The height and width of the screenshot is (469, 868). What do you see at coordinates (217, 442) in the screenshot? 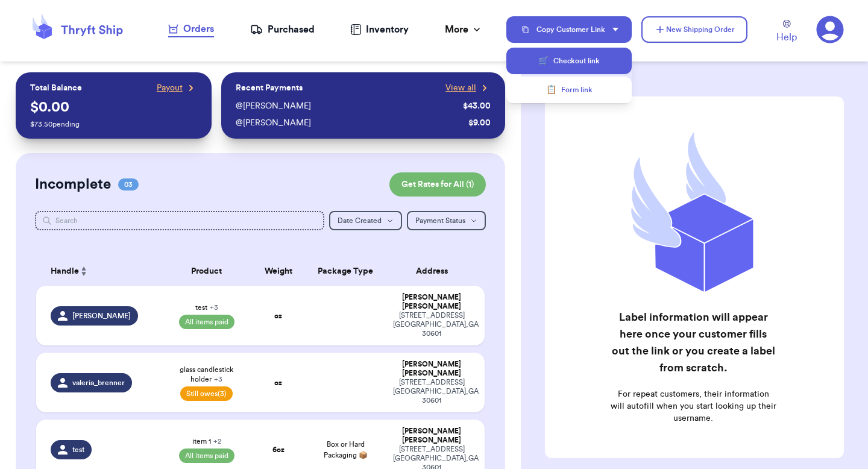
I see `span: + 2` at bounding box center [217, 442].